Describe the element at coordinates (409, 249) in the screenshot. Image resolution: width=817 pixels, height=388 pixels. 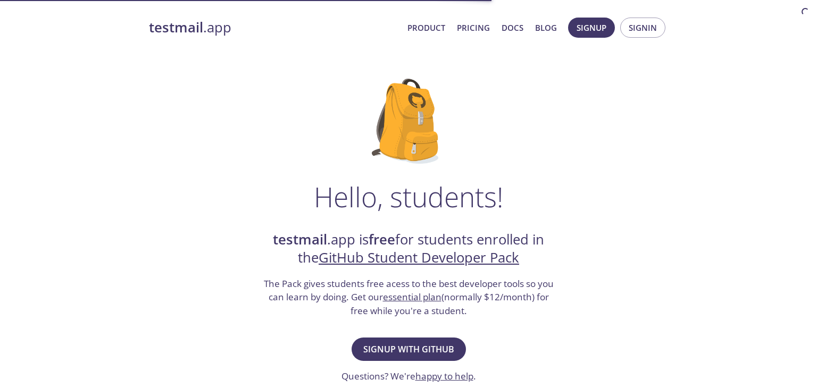
I see `h2: .app is for students enrolled in the` at that location.